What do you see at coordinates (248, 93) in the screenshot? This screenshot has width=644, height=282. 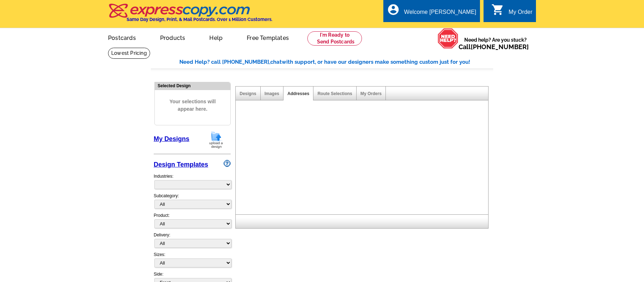 I see `a: Designs` at bounding box center [248, 93].